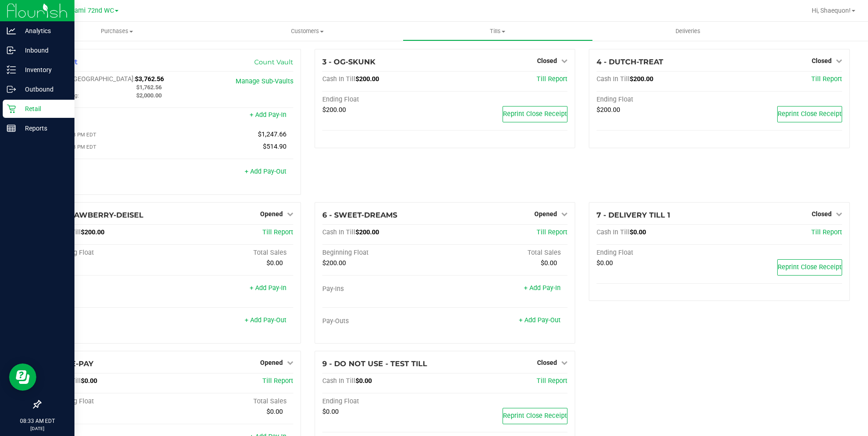 This screenshot has height=436, width=868. What do you see at coordinates (275, 146) in the screenshot?
I see `span: $514.90` at bounding box center [275, 146].